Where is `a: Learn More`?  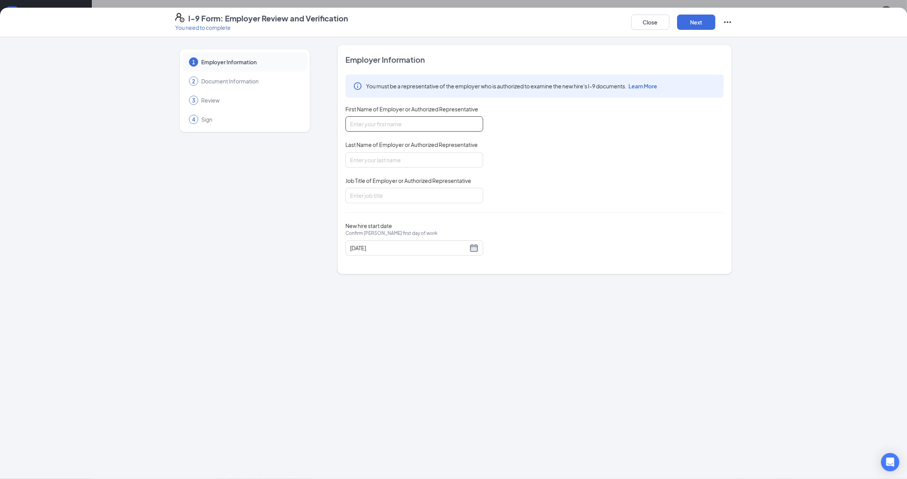 a: Learn More is located at coordinates (642, 86).